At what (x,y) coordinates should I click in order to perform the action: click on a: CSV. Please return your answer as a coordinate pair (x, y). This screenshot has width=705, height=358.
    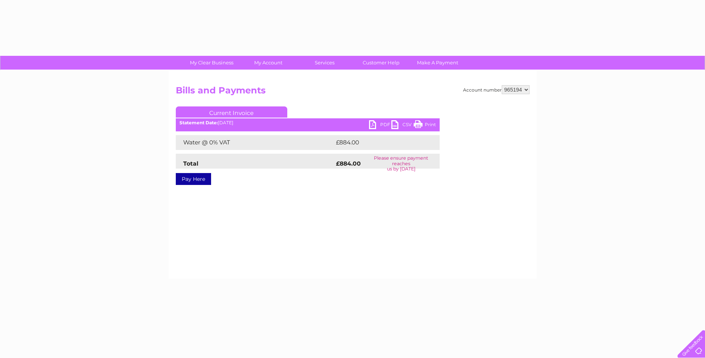
    Looking at the image, I should click on (403, 125).